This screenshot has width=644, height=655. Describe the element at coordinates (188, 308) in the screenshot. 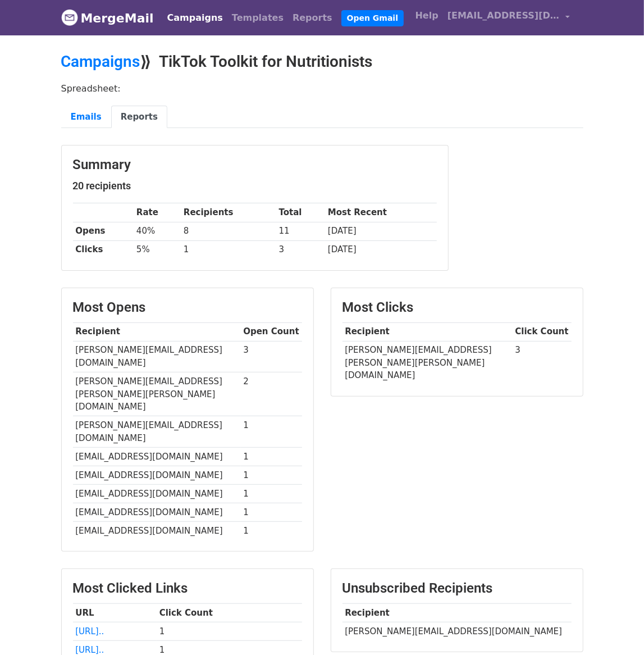

I see `h3: Most Opens` at that location.